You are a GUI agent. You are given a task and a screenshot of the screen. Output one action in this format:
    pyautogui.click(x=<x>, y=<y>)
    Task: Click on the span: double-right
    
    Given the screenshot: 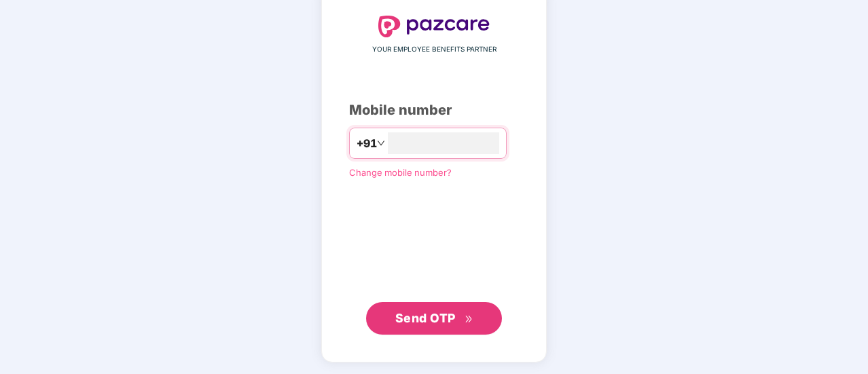 What is the action you would take?
    pyautogui.click(x=469, y=319)
    